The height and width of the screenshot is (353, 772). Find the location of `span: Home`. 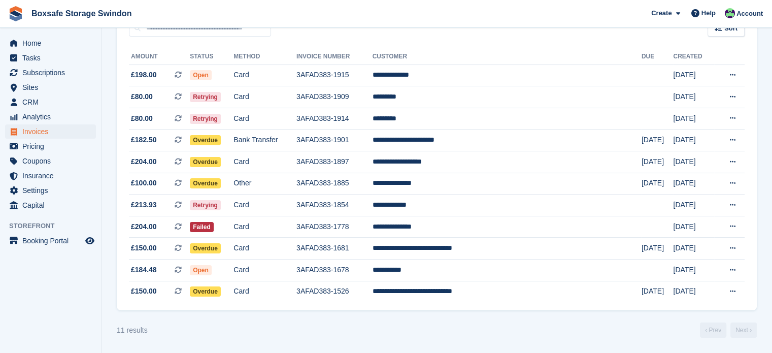

span: Home is located at coordinates (53, 43).